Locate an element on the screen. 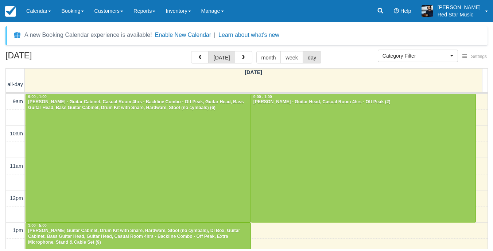  div: A new Booking Calendar experience is available! is located at coordinates (88, 35).